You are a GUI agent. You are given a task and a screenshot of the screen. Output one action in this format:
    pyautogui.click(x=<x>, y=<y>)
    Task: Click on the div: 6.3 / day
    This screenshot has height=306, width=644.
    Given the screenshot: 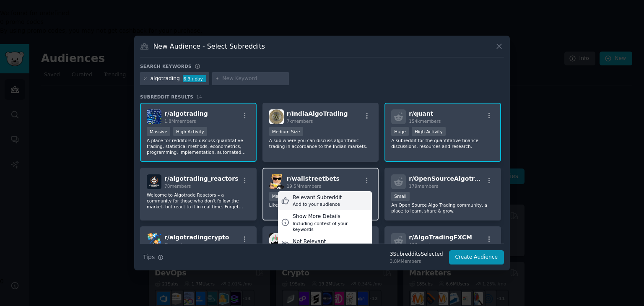 What is the action you would take?
    pyautogui.click(x=194, y=79)
    